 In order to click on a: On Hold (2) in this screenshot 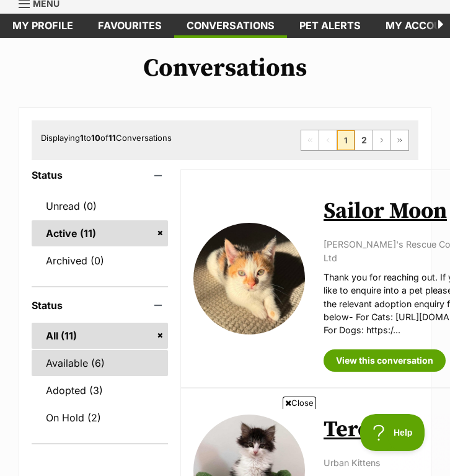, I will do `click(100, 418)`.